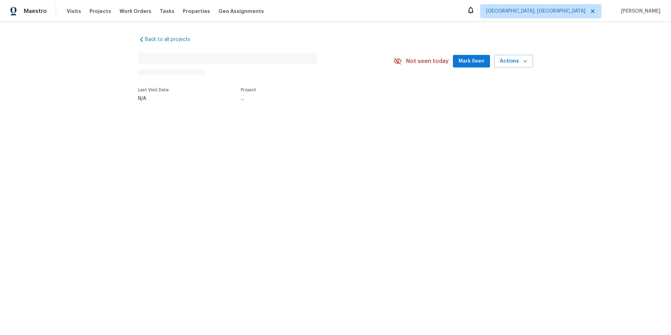  What do you see at coordinates (100, 11) in the screenshot?
I see `span: Projects` at bounding box center [100, 11].